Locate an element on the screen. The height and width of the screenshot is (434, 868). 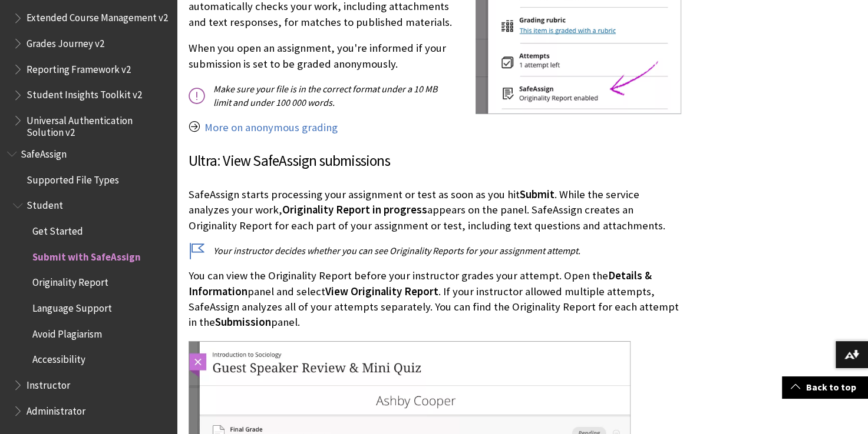
span: Accessibility is located at coordinates (59, 358).